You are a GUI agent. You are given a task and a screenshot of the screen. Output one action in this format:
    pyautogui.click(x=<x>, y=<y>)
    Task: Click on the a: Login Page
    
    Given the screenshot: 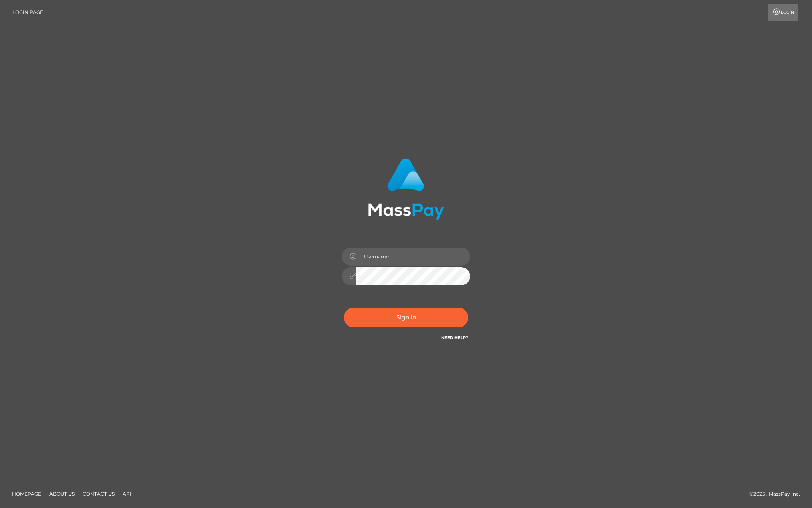 What is the action you would take?
    pyautogui.click(x=28, y=13)
    